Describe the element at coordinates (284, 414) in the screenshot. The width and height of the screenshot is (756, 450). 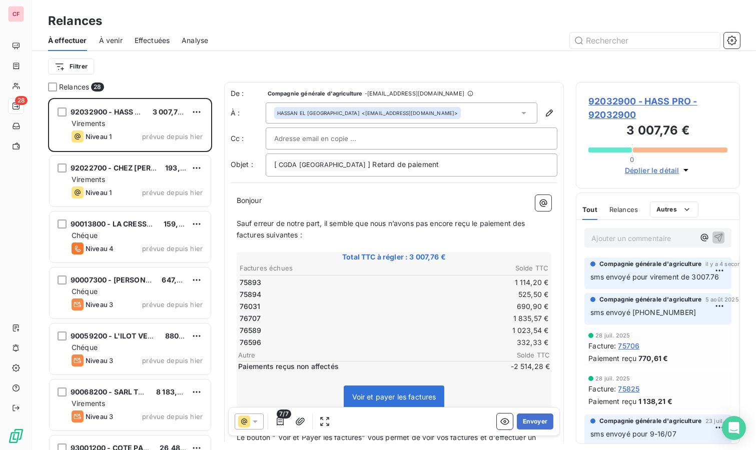
I see `span: 7/7` at that location.